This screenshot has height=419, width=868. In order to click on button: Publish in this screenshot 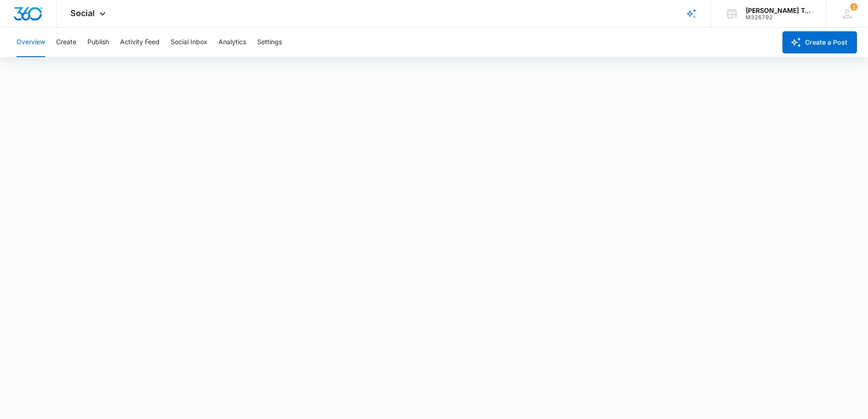, I will do `click(98, 43)`.